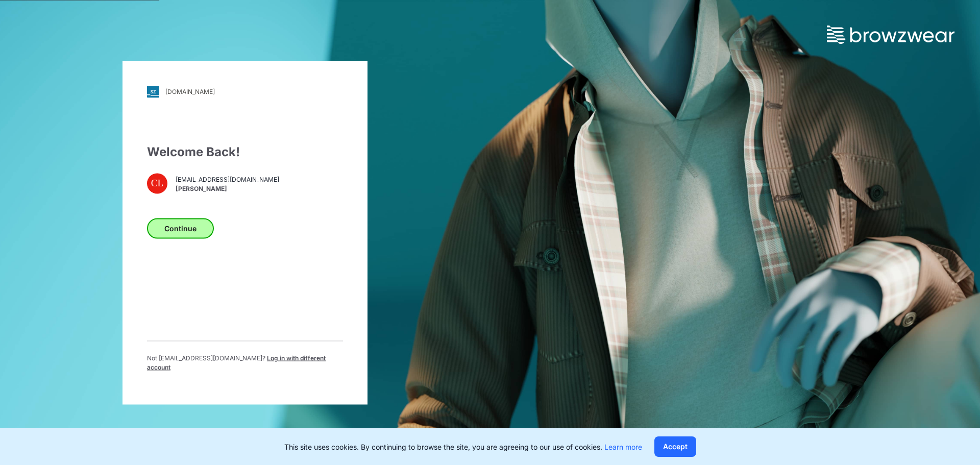 The image size is (980, 465). Describe the element at coordinates (624, 446) in the screenshot. I see `a: Learn more` at that location.